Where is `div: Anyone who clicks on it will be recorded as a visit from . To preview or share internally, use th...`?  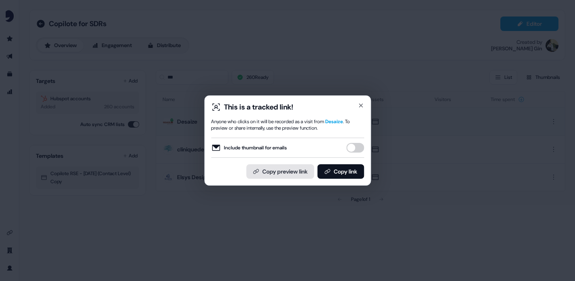
div: Anyone who clicks on it will be recorded as a visit from . To preview or share internally, use th... is located at coordinates (287, 125).